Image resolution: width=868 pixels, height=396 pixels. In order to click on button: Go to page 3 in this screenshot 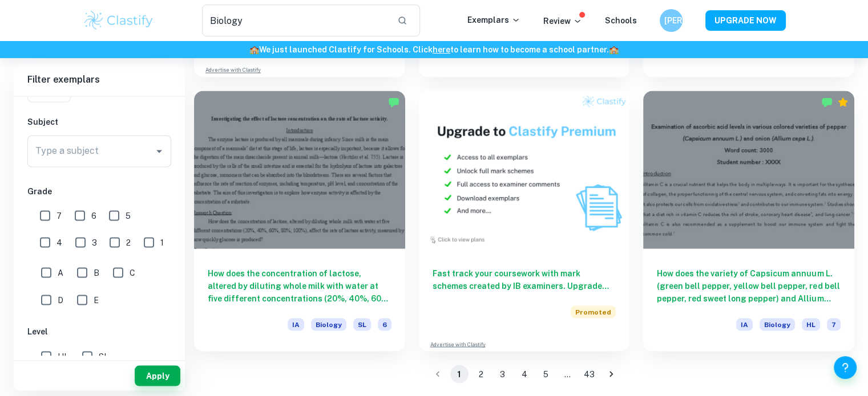, I will do `click(502, 374)`.